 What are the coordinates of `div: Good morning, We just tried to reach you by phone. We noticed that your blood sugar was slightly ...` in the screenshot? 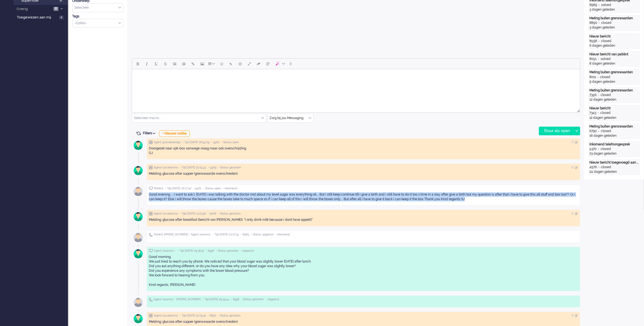 It's located at (363, 271).